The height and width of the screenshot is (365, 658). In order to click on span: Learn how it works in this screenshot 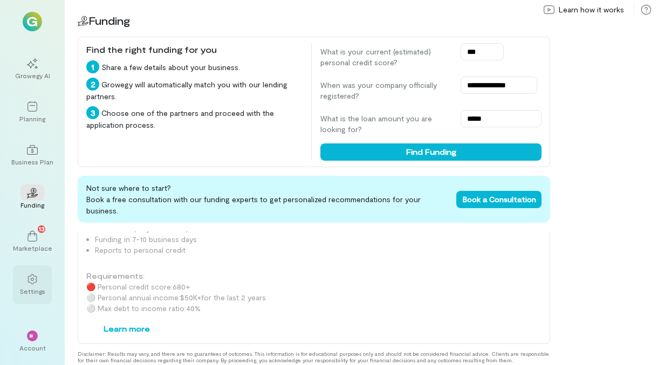, I will do `click(591, 10)`.